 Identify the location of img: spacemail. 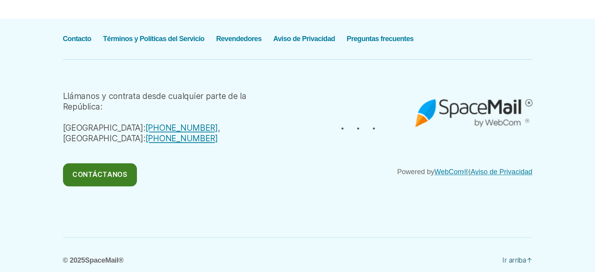
(474, 110).